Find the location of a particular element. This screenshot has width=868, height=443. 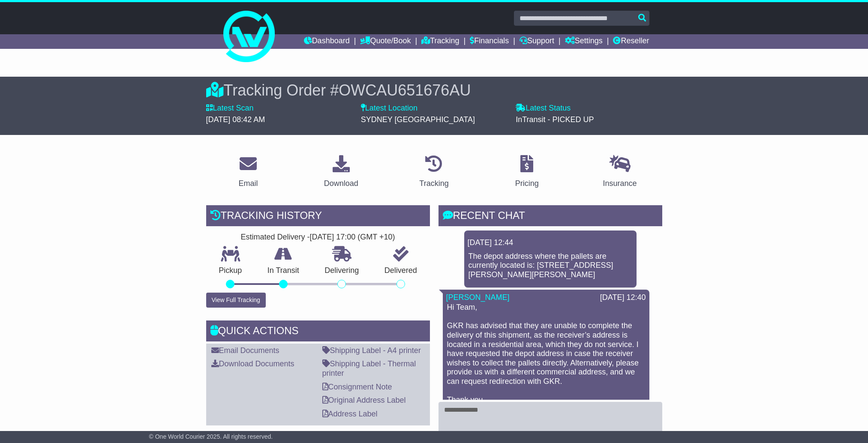

a: Reseller is located at coordinates (631, 42).